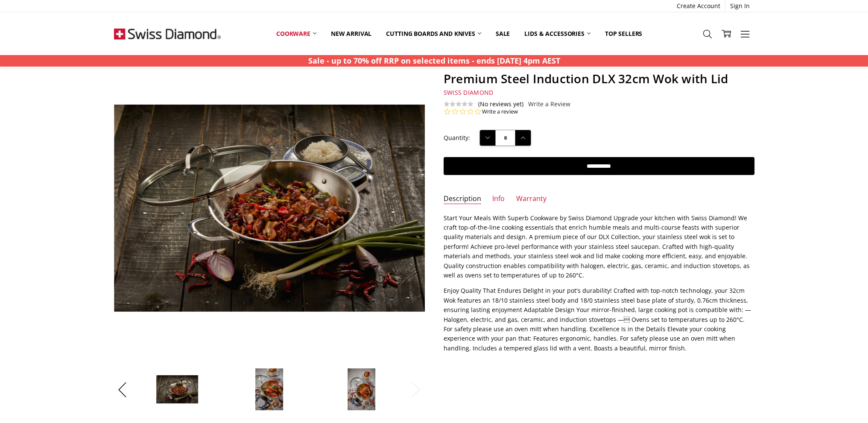  Describe the element at coordinates (501, 104) in the screenshot. I see `span: (No reviews yet)` at that location.